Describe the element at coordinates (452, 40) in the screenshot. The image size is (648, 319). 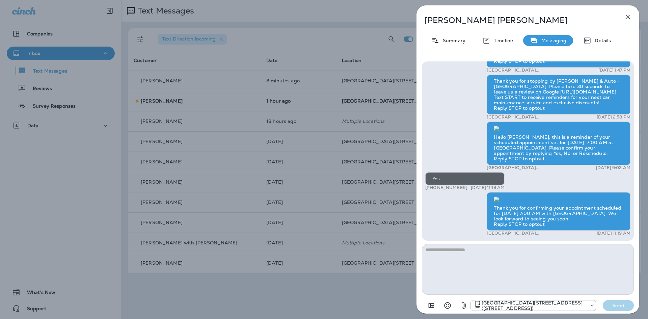
I see `p: Summary` at that location.